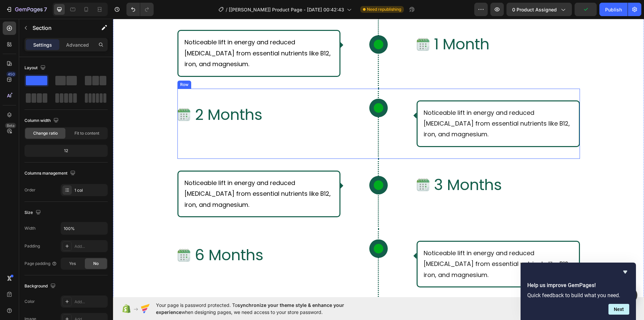 Image resolution: width=644 pixels, height=320 pixels. Describe the element at coordinates (250, 308) in the screenshot. I see `span: synchronize your theme style & enhance your experience` at that location.